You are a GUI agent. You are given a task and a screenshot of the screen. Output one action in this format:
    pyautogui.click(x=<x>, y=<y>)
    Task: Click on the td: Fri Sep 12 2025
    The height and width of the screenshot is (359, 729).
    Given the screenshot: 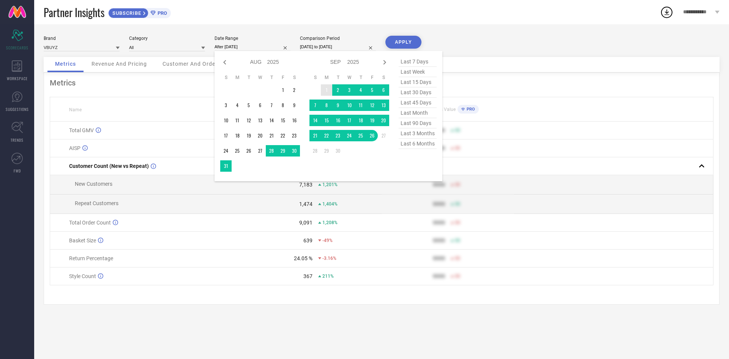 What is the action you would take?
    pyautogui.click(x=372, y=105)
    